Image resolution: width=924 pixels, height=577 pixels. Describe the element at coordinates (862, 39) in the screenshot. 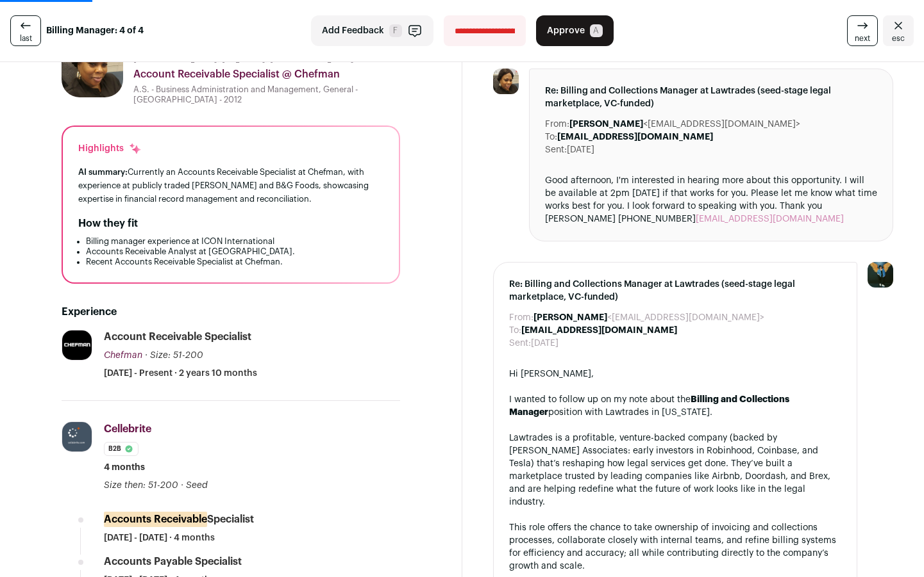

I see `span: next` at that location.